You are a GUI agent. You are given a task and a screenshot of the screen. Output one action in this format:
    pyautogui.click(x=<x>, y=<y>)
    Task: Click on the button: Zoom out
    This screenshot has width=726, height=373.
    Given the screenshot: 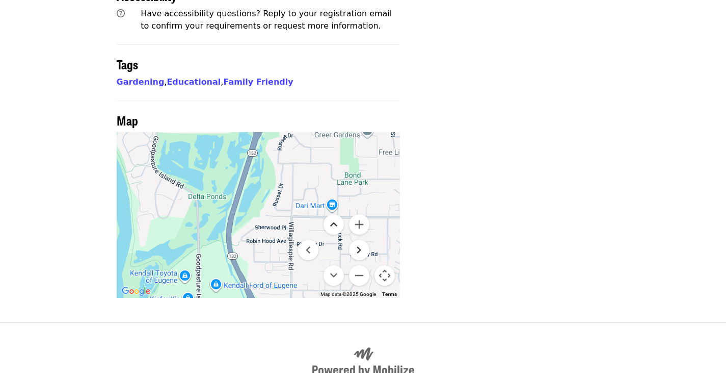 What is the action you would take?
    pyautogui.click(x=359, y=275)
    